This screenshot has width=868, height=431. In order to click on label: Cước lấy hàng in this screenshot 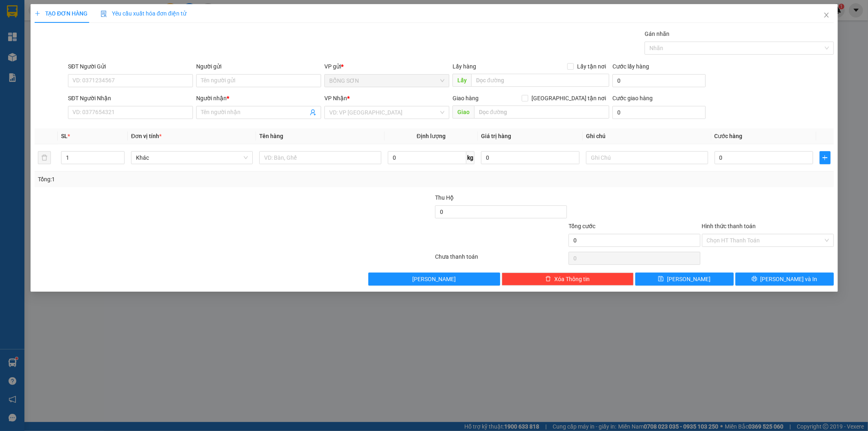, I will do `click(631, 66)`.